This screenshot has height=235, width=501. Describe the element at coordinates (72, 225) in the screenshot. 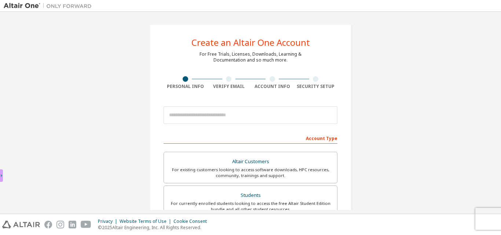

I see `img: linkedin.svg` at that location.